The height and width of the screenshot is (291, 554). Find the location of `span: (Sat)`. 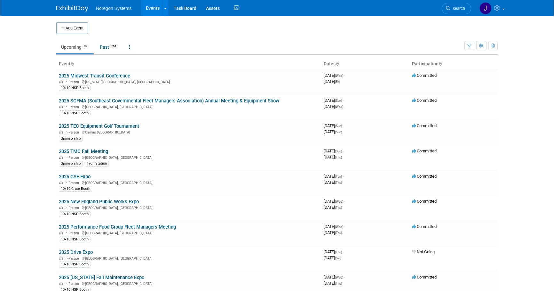

span: (Sat) is located at coordinates (338, 258).